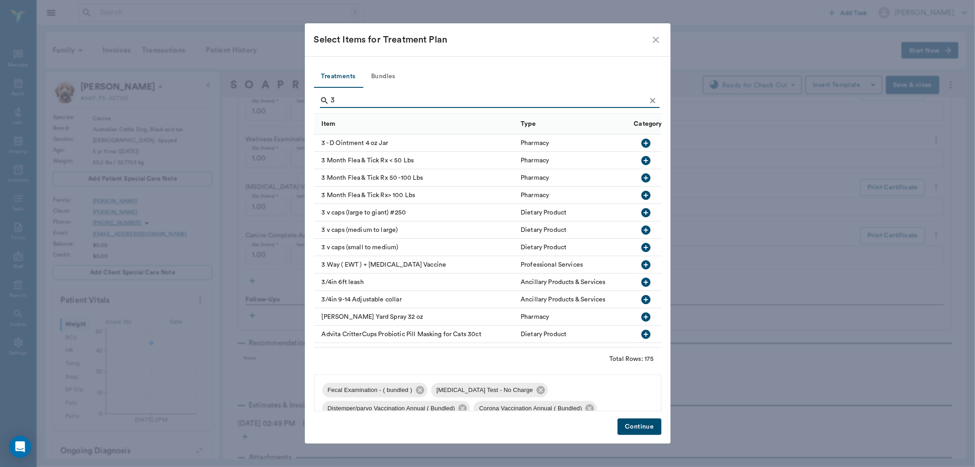 The height and width of the screenshot is (467, 975). Describe the element at coordinates (552, 265) in the screenshot. I see `div: Professional Services` at that location.